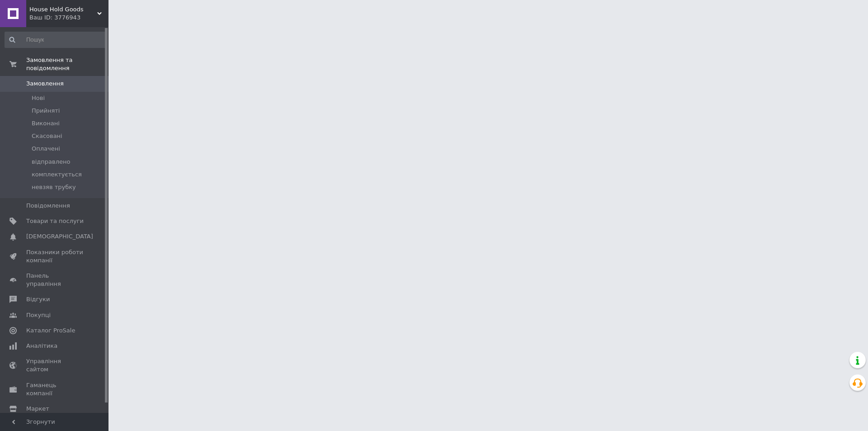  What do you see at coordinates (55, 257) in the screenshot?
I see `span: Показники роботи компанії` at bounding box center [55, 257].